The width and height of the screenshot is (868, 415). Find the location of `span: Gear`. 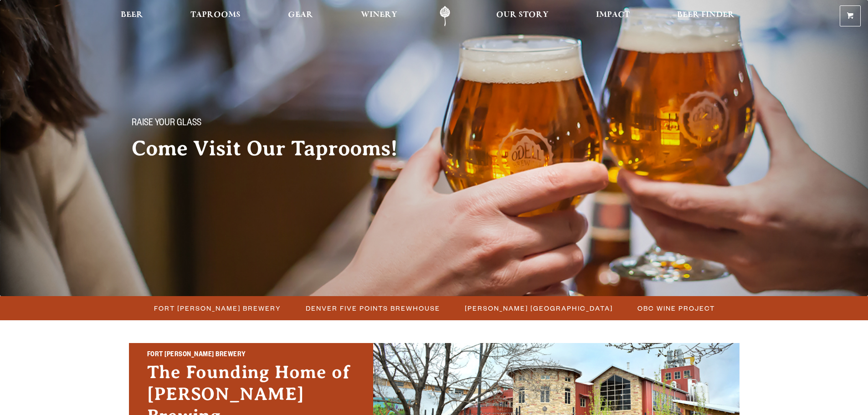

span: Gear is located at coordinates (301, 15).